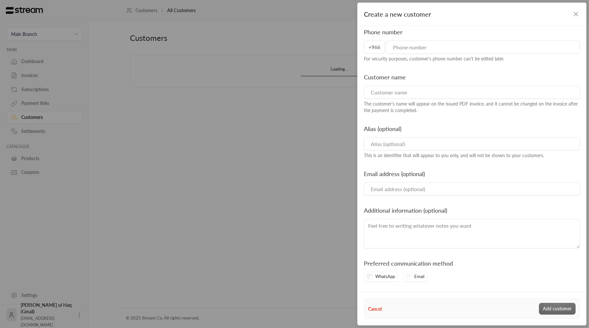  What do you see at coordinates (394, 174) in the screenshot?
I see `label: Email address (optional)` at bounding box center [394, 174].